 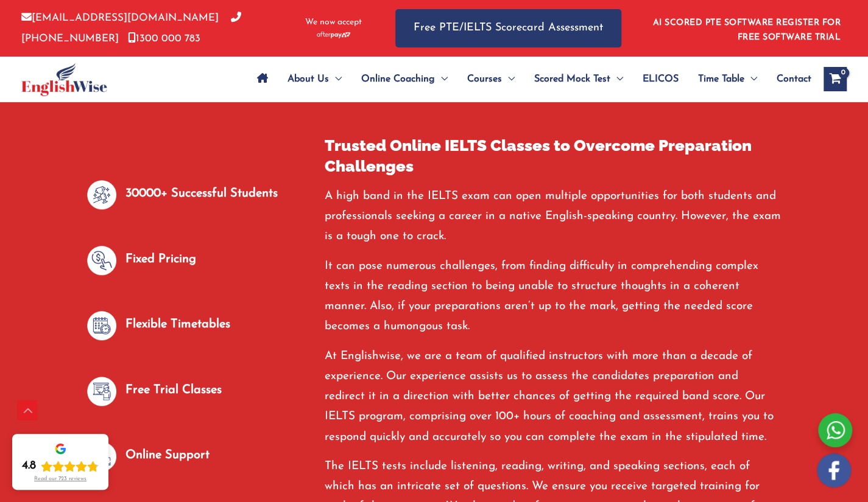 What do you see at coordinates (553, 397) in the screenshot?
I see `p: At Englishwise, we are a team of qualified instructors with more than a decade of experience. Our...` at bounding box center [553, 397].